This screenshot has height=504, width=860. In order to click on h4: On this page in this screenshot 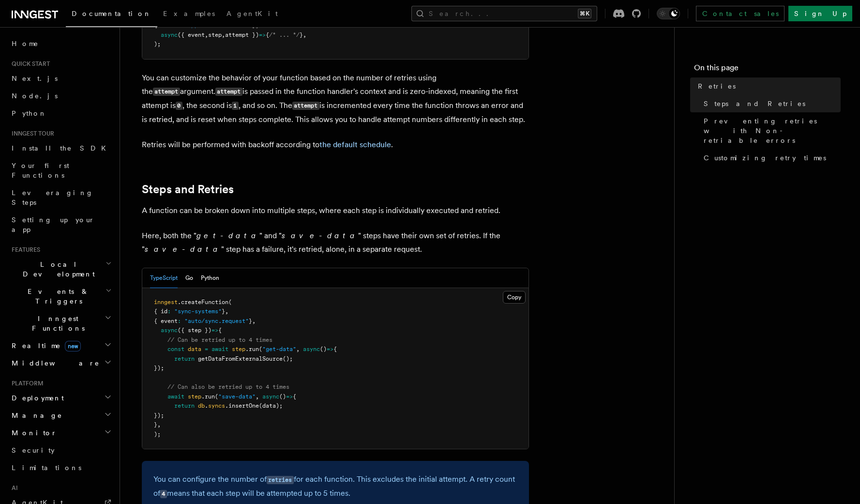, I will do `click(768, 70)`.